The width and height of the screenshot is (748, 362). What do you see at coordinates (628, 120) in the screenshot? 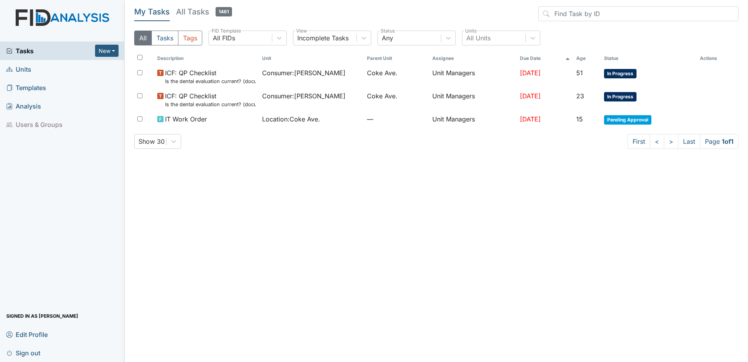
I see `span: Pending Approval` at bounding box center [628, 120].